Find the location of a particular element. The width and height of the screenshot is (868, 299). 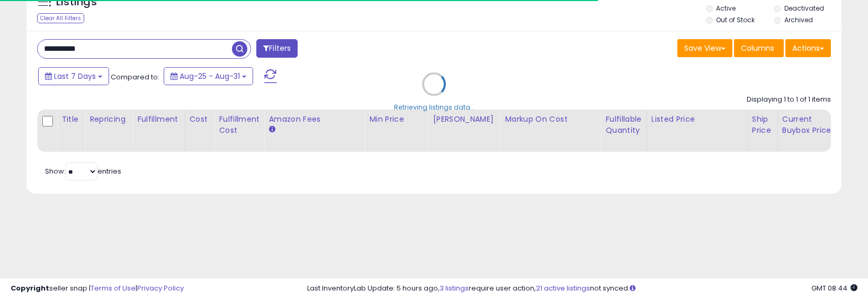

div: seller snap | | is located at coordinates (97, 288).